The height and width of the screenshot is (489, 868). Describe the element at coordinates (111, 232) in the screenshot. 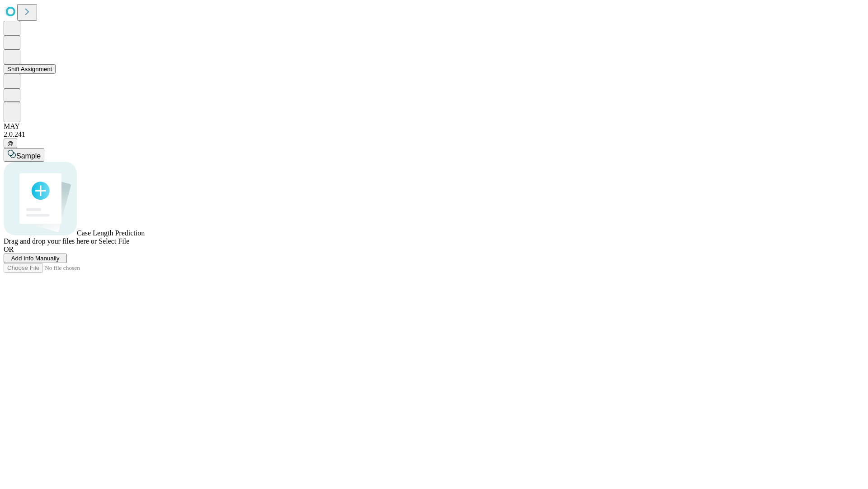

I see `span: Case Length Prediction` at that location.